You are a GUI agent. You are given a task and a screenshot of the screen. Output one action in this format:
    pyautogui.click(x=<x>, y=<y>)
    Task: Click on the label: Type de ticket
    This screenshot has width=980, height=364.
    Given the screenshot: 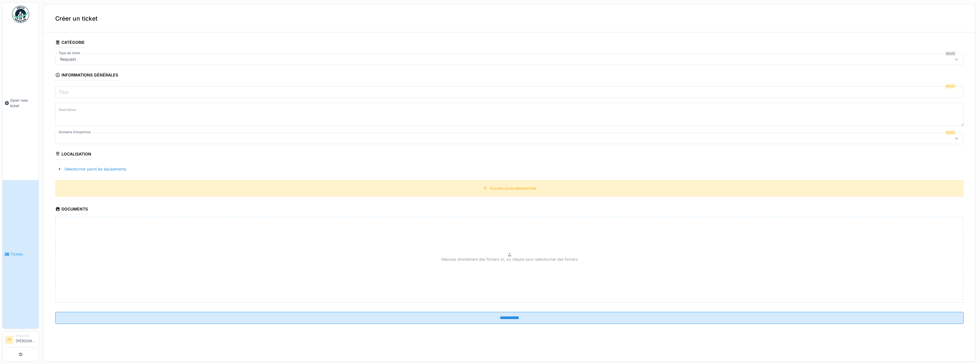 What is the action you would take?
    pyautogui.click(x=69, y=53)
    